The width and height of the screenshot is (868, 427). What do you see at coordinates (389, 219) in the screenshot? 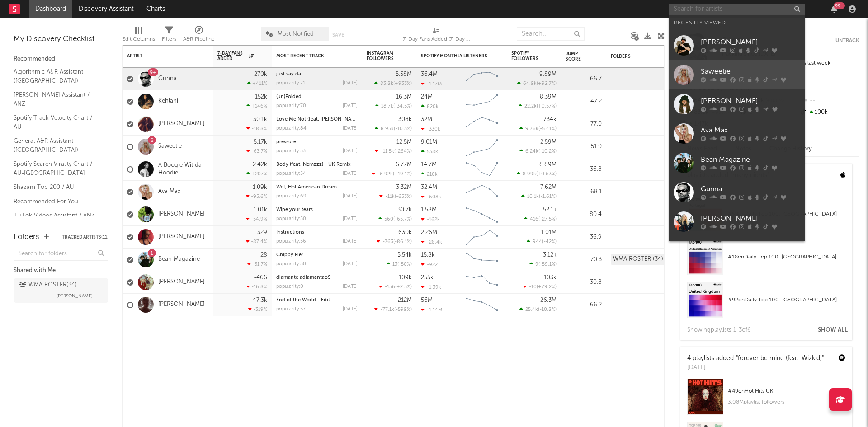
I see `span: 560` at bounding box center [389, 219].